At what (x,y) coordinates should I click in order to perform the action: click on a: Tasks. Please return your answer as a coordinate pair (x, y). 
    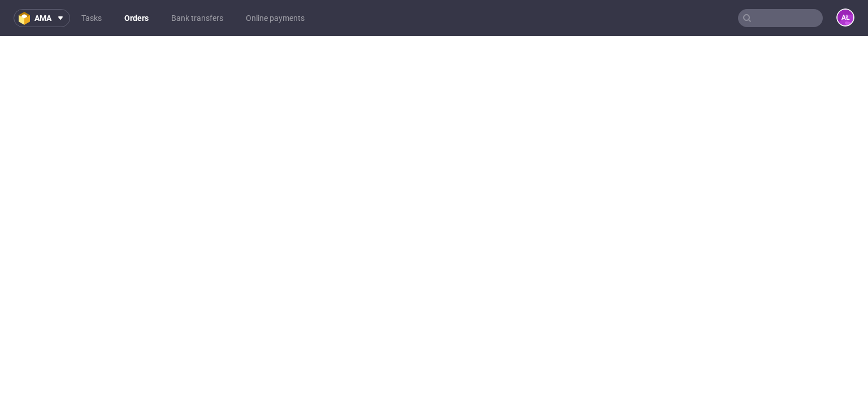
    Looking at the image, I should click on (92, 18).